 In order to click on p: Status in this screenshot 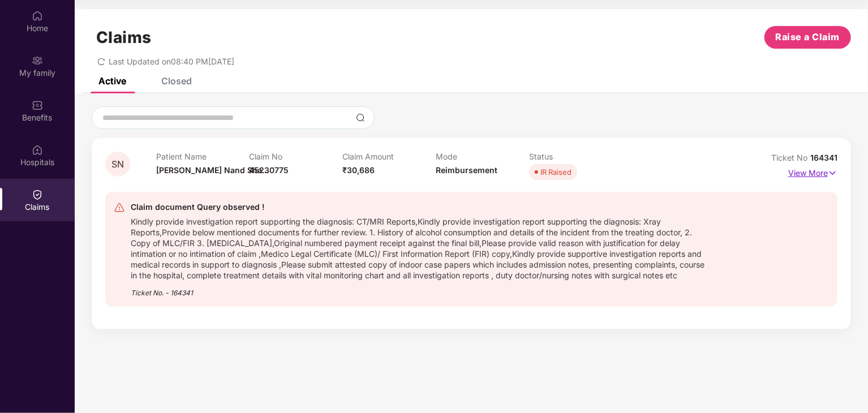, I will do `click(576, 156)`.